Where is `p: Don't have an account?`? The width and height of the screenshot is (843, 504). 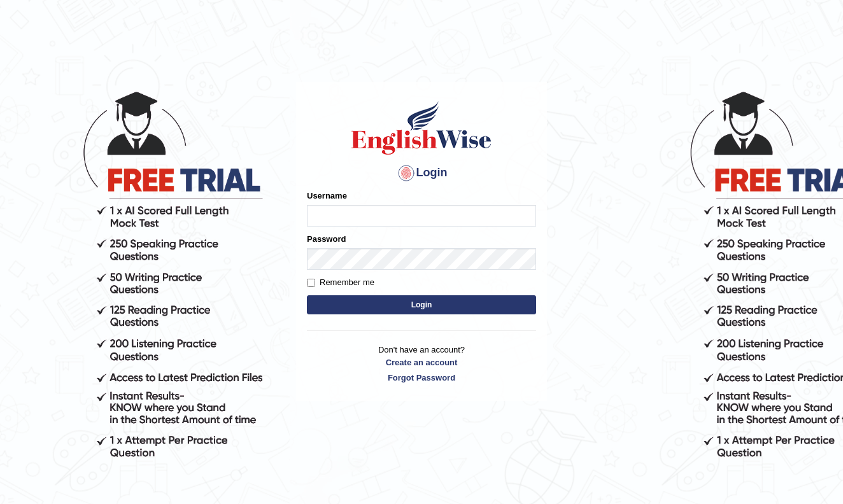 p: Don't have an account? is located at coordinates (421, 363).